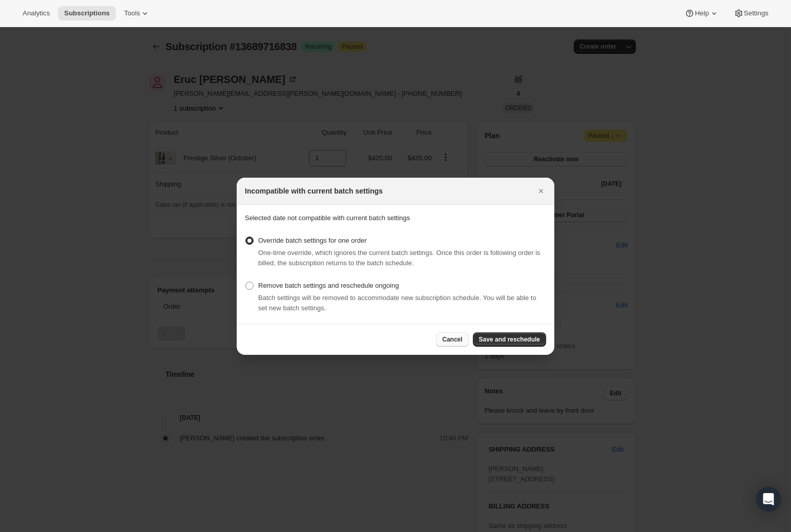 The height and width of the screenshot is (532, 791). I want to click on h2: Incompatible with current batch settings, so click(314, 191).